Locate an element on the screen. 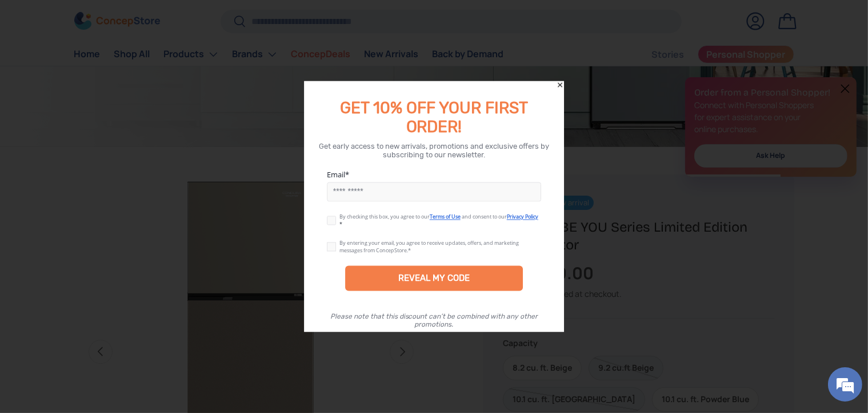 The image size is (868, 413). div: Minimize live chat window is located at coordinates (201, 20).